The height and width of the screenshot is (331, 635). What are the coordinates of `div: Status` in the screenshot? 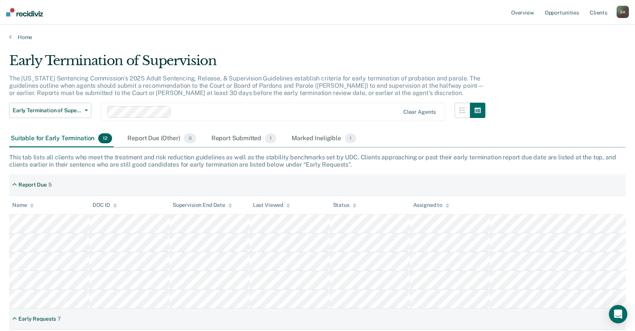 It's located at (344, 205).